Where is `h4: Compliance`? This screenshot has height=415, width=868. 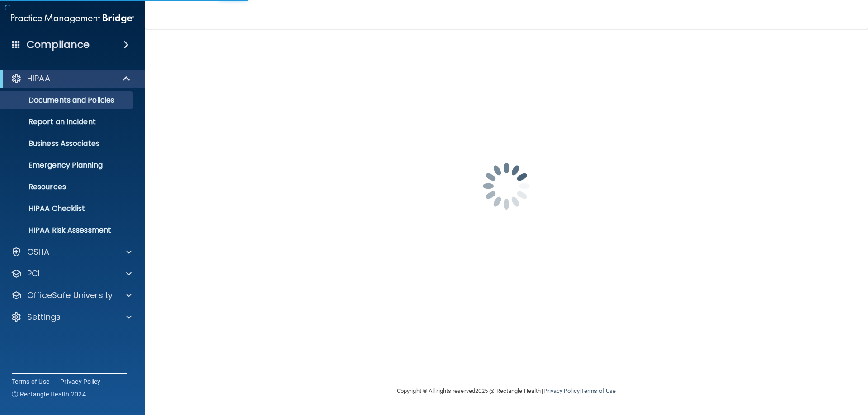 h4: Compliance is located at coordinates (58, 45).